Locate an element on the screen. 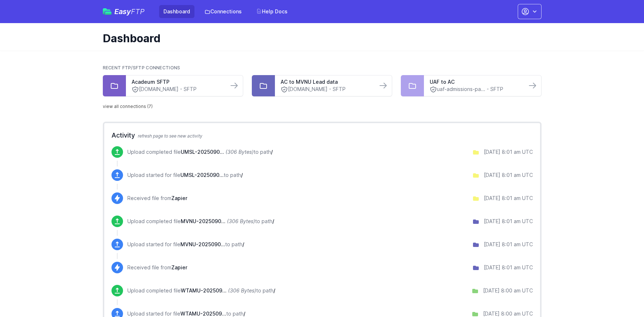  a: Help Docs is located at coordinates (272, 12).